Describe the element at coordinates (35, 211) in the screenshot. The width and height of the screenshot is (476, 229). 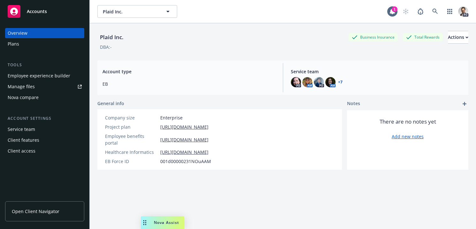
I see `span: Open Client Navigator` at that location.